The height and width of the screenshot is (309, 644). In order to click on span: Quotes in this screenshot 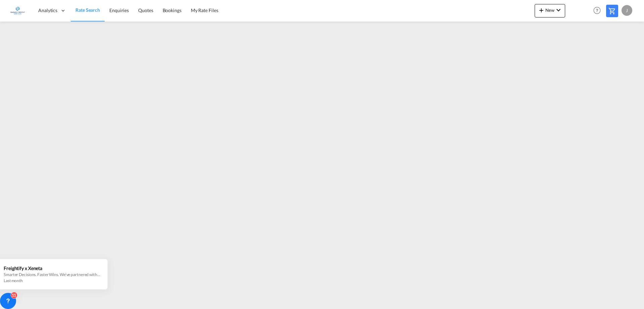, I will do `click(146, 10)`.